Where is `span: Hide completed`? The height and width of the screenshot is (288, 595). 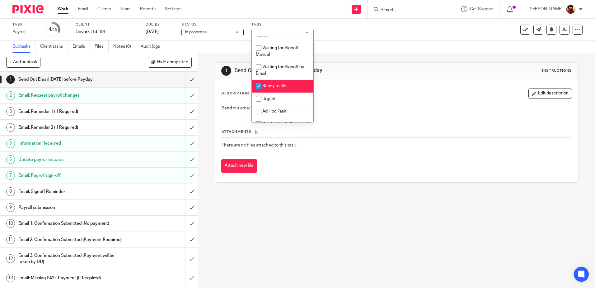
span: Hide completed is located at coordinates (173, 62).